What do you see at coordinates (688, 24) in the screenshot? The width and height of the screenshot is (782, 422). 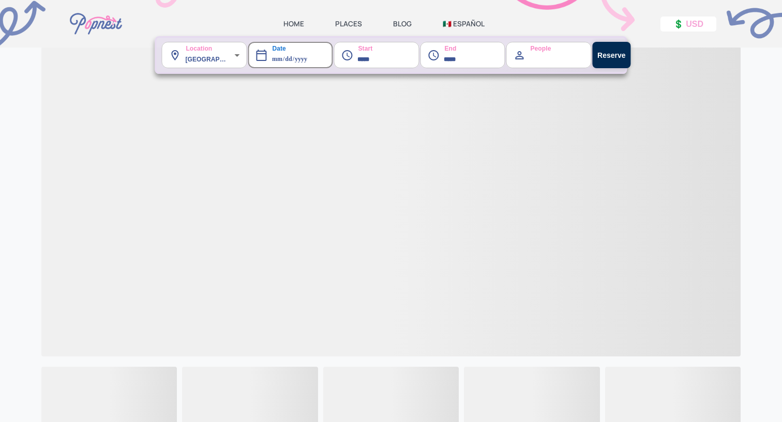 I see `button: 💲 USD` at bounding box center [688, 24].